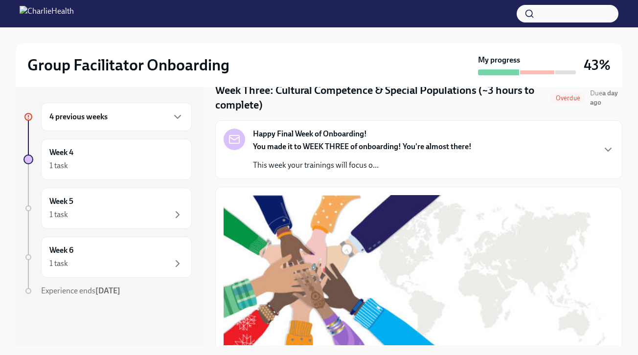 This screenshot has width=638, height=355. I want to click on h4: Week Three: Cultural Competence & Special Populations (~3 hours to complete), so click(381, 98).